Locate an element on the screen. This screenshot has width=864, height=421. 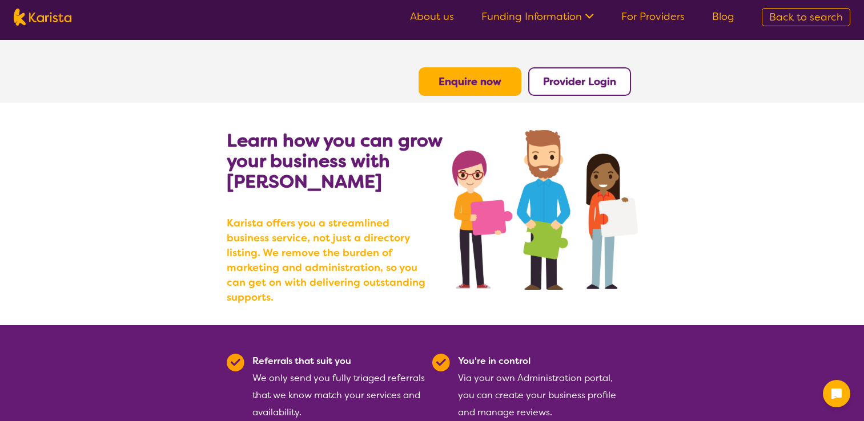
span: Back to search is located at coordinates (805, 17).